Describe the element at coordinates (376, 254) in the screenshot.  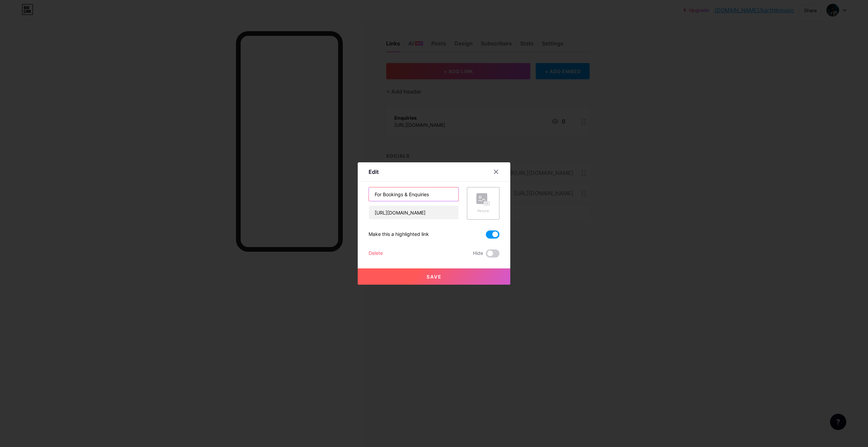
I see `div: Delete` at that location.